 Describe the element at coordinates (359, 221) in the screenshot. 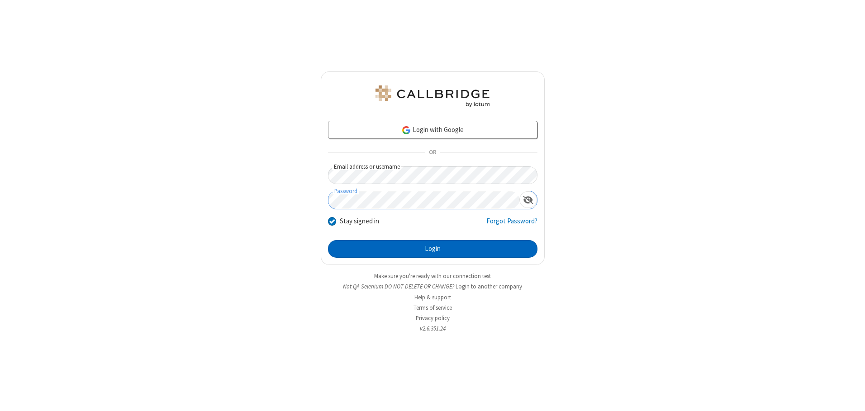

I see `label: Stay signed in` at that location.